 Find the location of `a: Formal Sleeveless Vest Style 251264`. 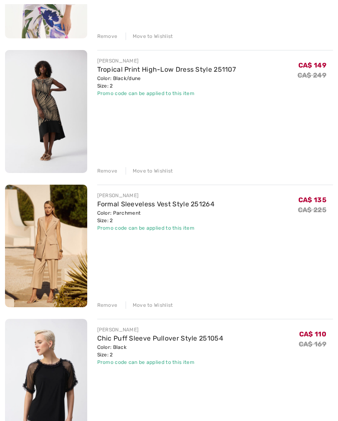

a: Formal Sleeveless Vest Style 251264 is located at coordinates (156, 204).